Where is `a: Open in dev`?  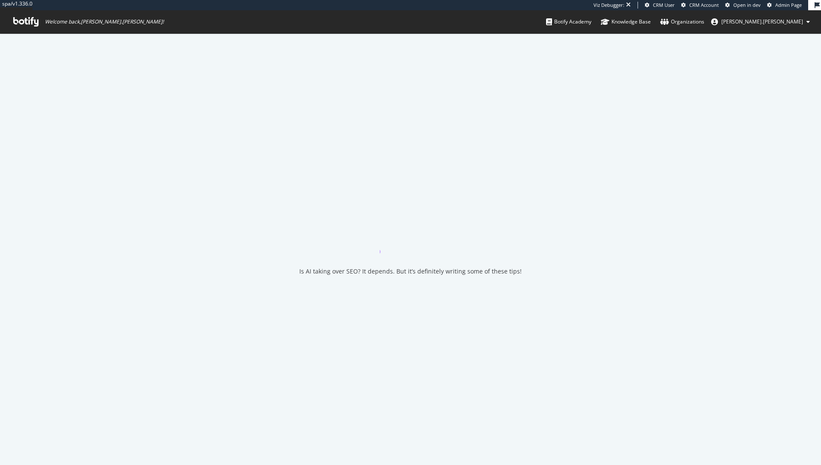
a: Open in dev is located at coordinates (743, 5).